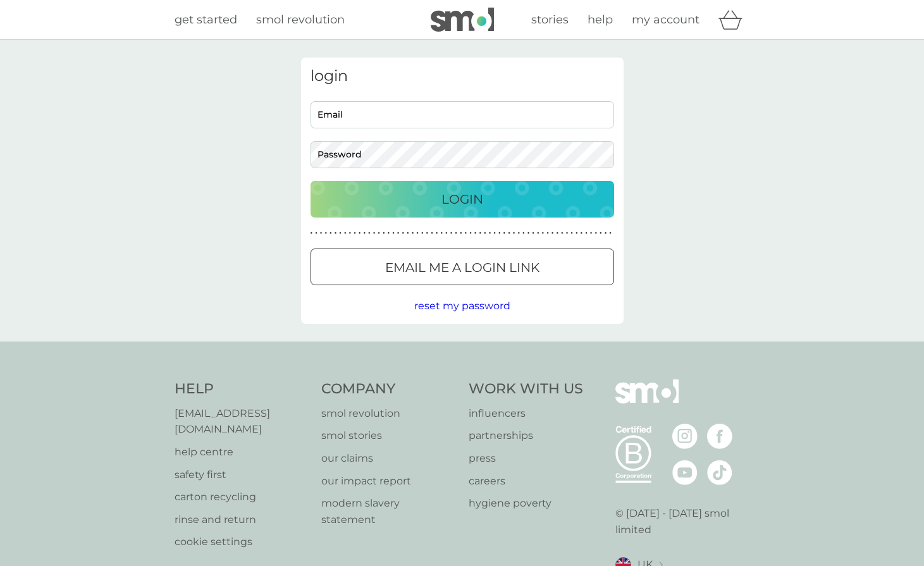 The height and width of the screenshot is (566, 924). What do you see at coordinates (525, 458) in the screenshot?
I see `a: press` at bounding box center [525, 458].